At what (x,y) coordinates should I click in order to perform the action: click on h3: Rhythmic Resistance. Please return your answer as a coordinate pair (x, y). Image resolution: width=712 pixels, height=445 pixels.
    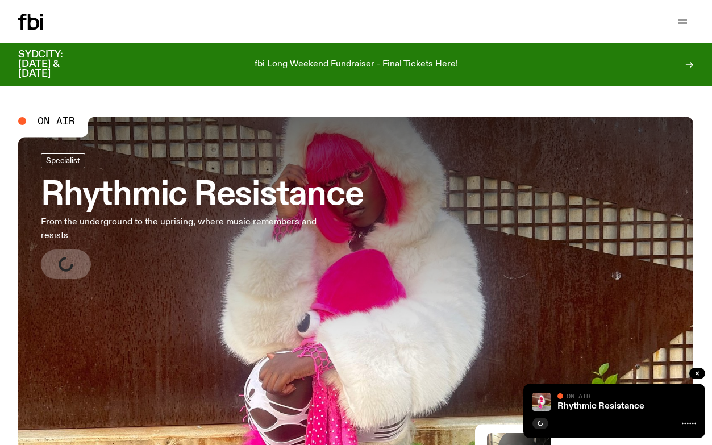
    Looking at the image, I should click on (202, 196).